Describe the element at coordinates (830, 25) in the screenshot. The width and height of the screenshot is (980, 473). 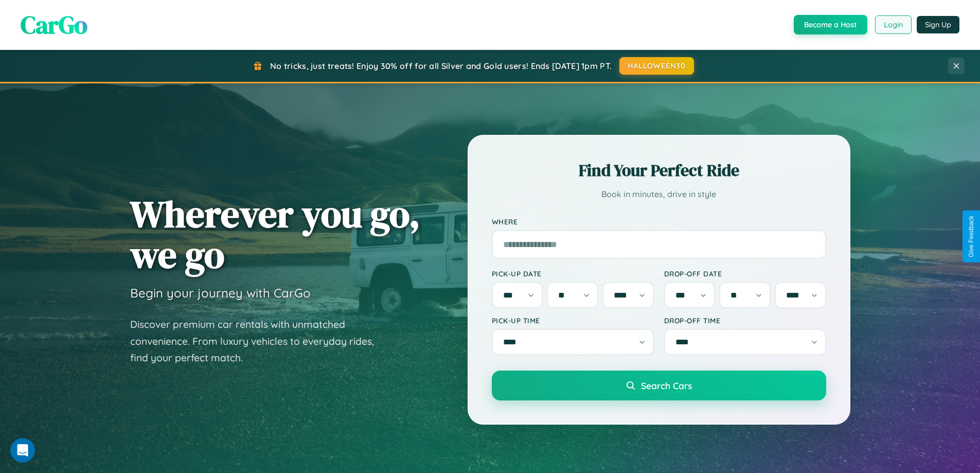
I see `button: Become a Host` at that location.